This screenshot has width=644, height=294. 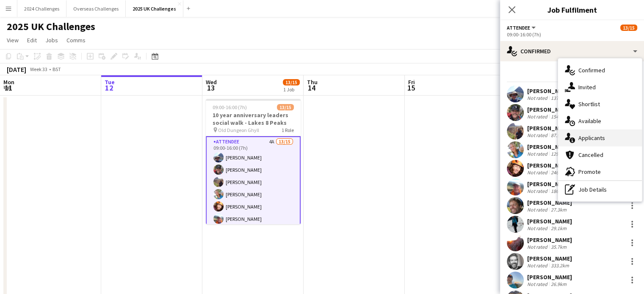 I want to click on span: 13, so click(x=210, y=88).